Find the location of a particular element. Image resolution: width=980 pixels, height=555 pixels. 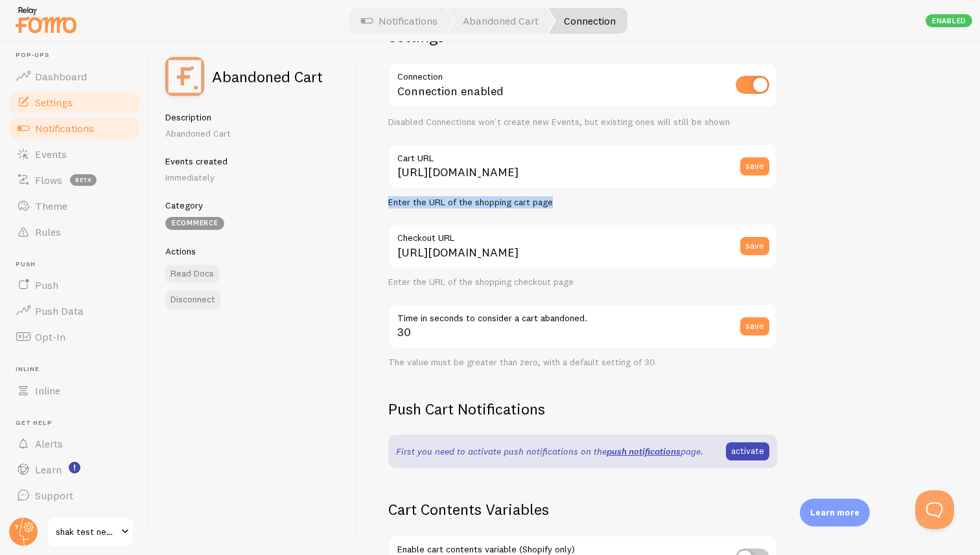

span: shak test new checkout is located at coordinates (86, 532).